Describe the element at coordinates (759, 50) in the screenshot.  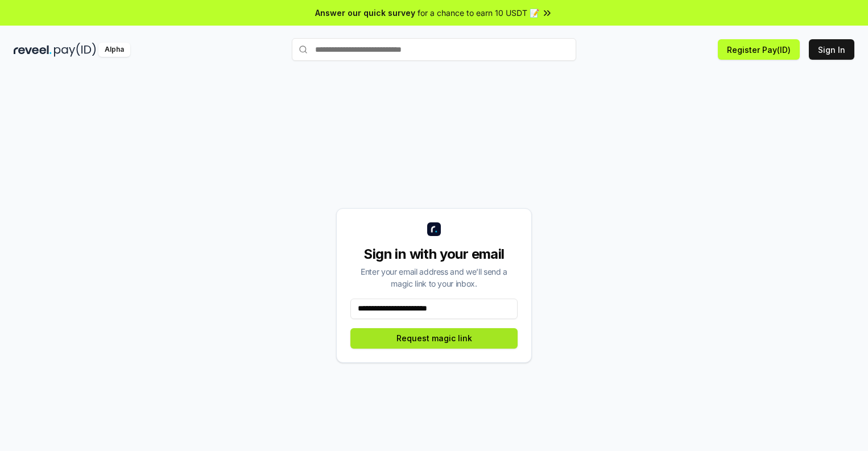
I see `button: Register Pay(ID)` at that location.